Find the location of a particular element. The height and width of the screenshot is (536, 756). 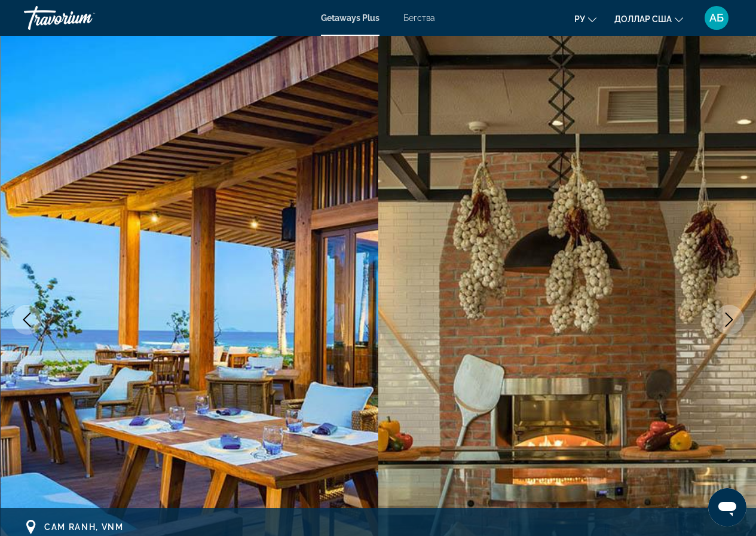

a: Травориум is located at coordinates (84, 18).